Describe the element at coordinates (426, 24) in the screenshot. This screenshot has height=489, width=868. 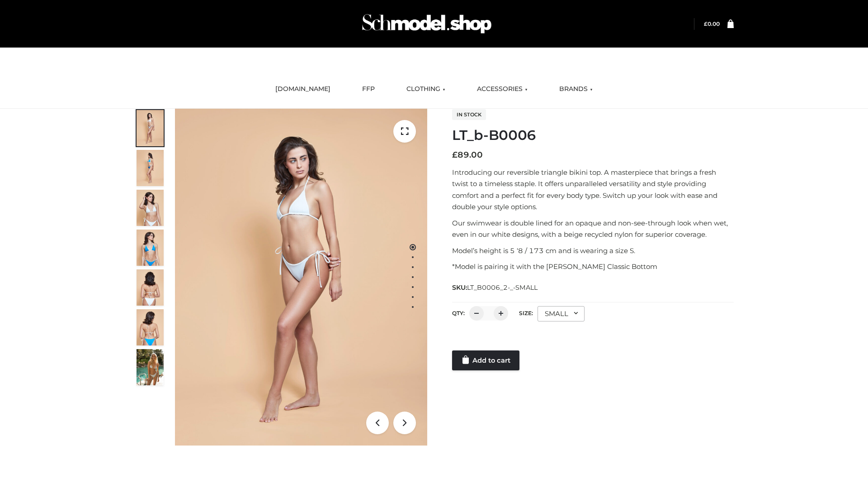
I see `img: Schmodel Admin 964` at that location.